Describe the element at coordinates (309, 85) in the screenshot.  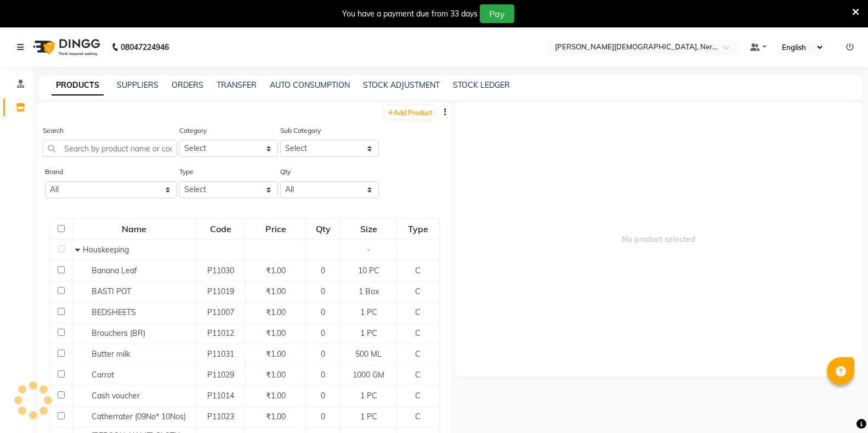
I see `a: AUTO CONSUMPTION` at that location.